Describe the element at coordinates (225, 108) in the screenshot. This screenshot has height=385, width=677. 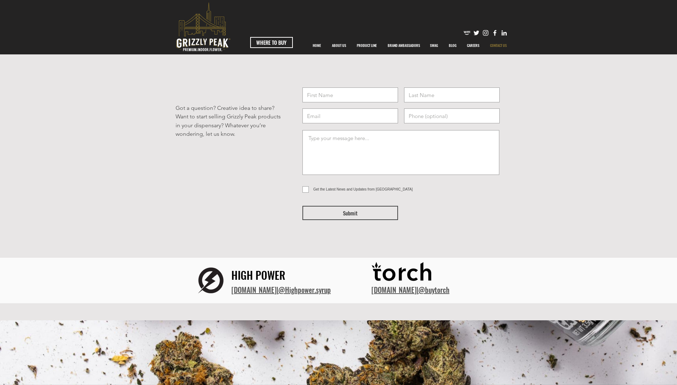
I see `span: Got a question? Creative idea to share?` at that location.